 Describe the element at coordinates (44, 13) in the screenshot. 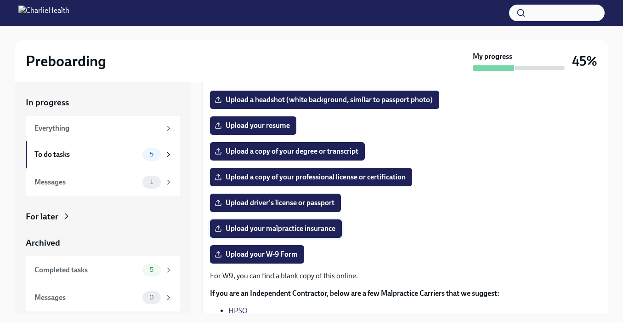

I see `img: CharlieHealth` at that location.